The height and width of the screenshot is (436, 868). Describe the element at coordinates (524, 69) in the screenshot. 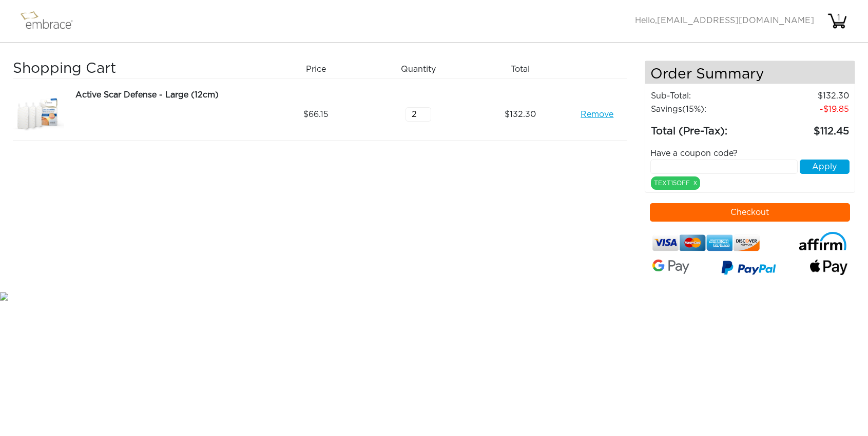

I see `div: Total` at that location.